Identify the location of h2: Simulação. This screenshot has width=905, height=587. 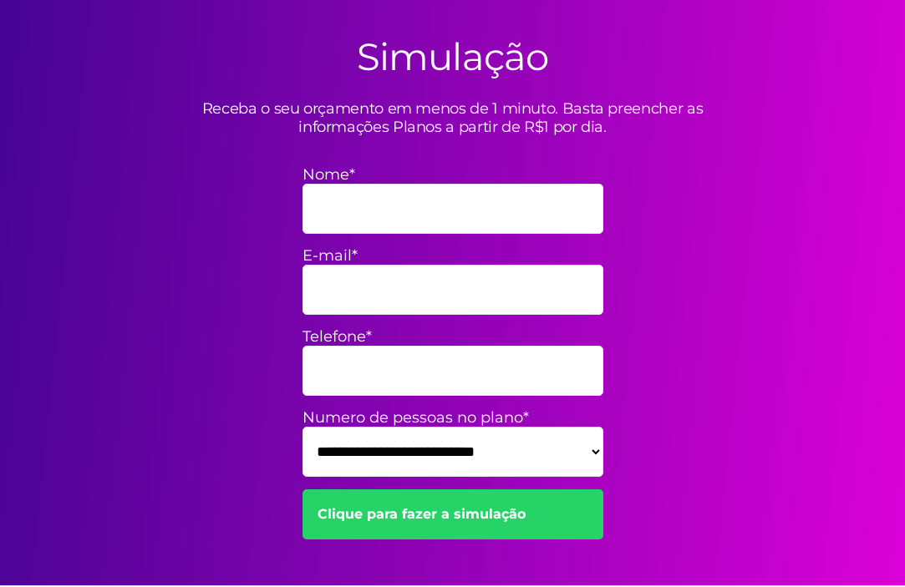
(452, 56).